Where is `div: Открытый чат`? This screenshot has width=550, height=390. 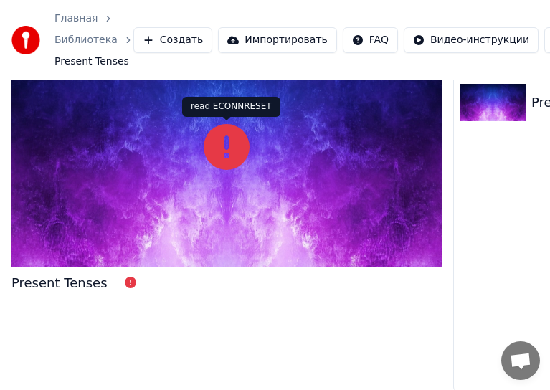 div: Открытый чат is located at coordinates (521, 361).